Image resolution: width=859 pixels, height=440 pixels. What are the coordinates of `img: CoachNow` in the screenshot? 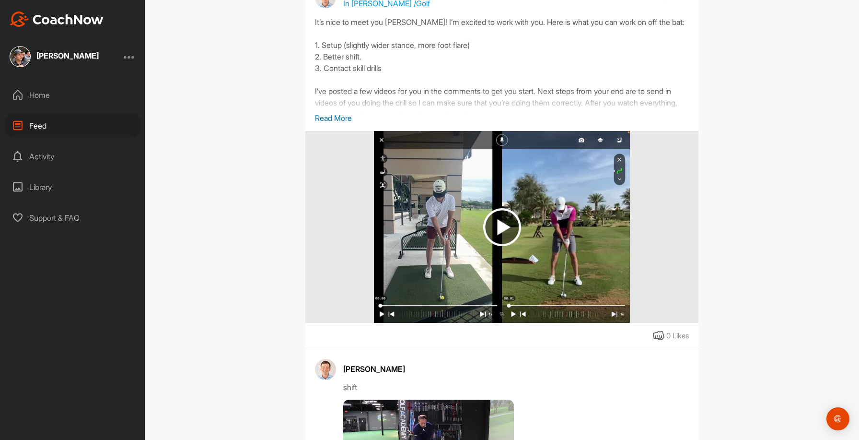 It's located at (57, 19).